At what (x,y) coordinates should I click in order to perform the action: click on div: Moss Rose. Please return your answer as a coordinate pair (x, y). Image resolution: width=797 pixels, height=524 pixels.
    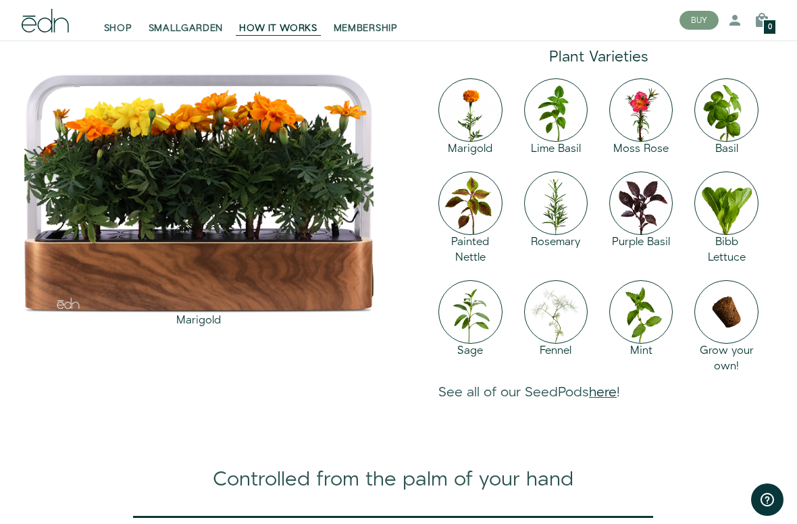
    Looking at the image, I should click on (641, 149).